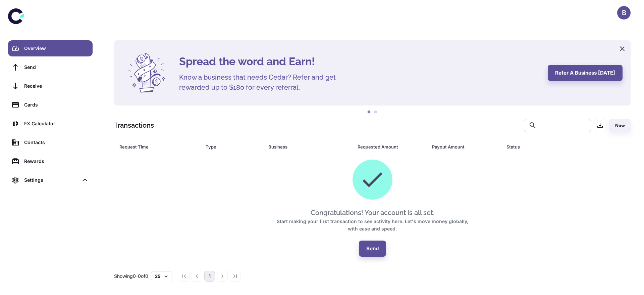  Describe the element at coordinates (372, 249) in the screenshot. I see `button: Send` at that location.